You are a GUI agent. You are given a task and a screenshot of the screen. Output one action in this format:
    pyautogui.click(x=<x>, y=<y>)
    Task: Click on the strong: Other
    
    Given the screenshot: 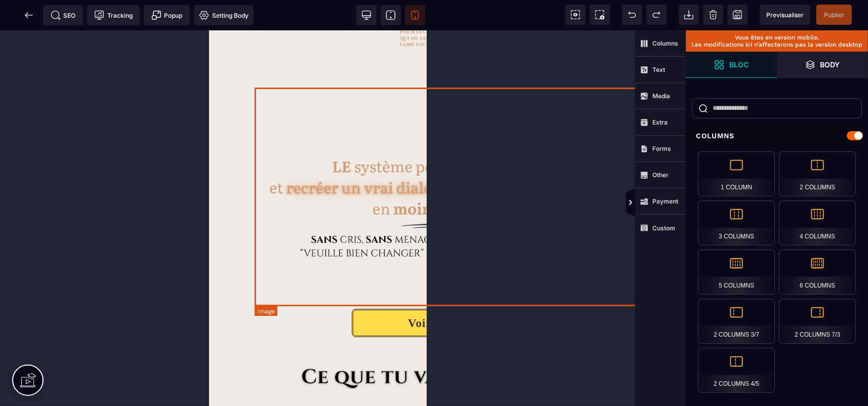 What is the action you would take?
    pyautogui.click(x=661, y=175)
    